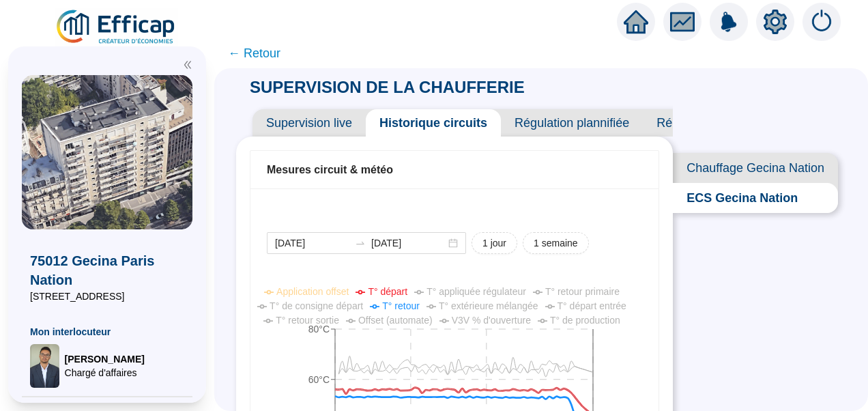 This screenshot has width=868, height=411. I want to click on span: Offset (automate), so click(396, 320).